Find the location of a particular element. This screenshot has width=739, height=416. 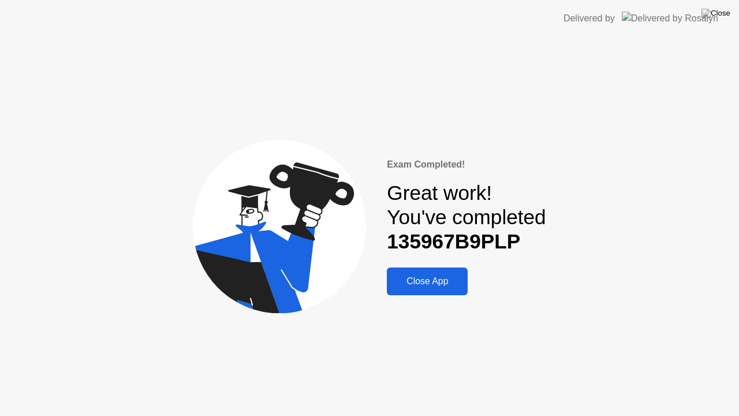

img: Close is located at coordinates (716, 13).